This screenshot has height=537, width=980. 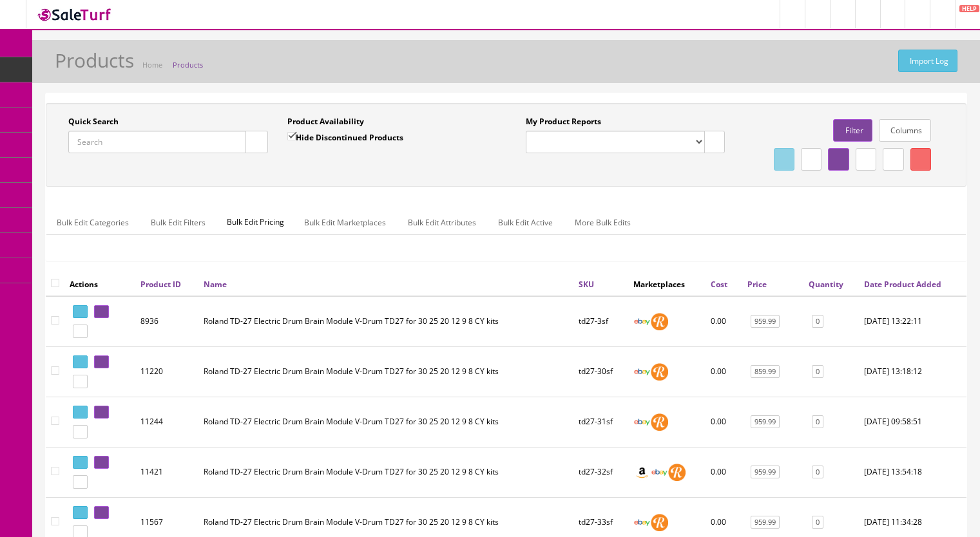 I want to click on th: Marketplaces, so click(x=667, y=284).